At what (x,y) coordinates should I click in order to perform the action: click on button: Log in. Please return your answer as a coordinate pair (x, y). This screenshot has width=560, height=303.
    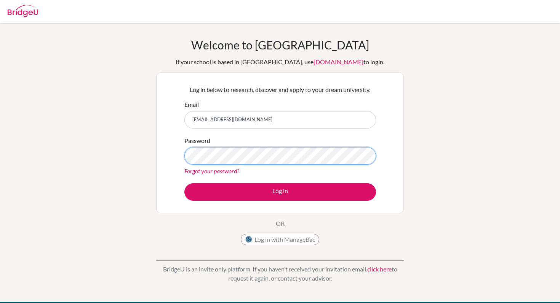
    Looking at the image, I should click on (280, 192).